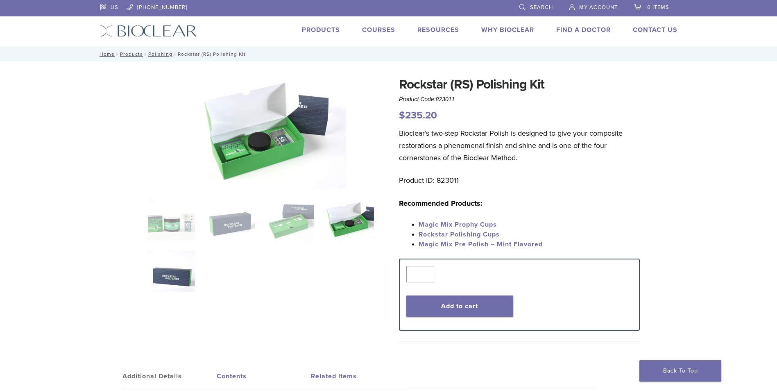  What do you see at coordinates (231, 220) in the screenshot?
I see `img: Rockstar (RS) Polishing Kit - Image 2` at bounding box center [231, 220].